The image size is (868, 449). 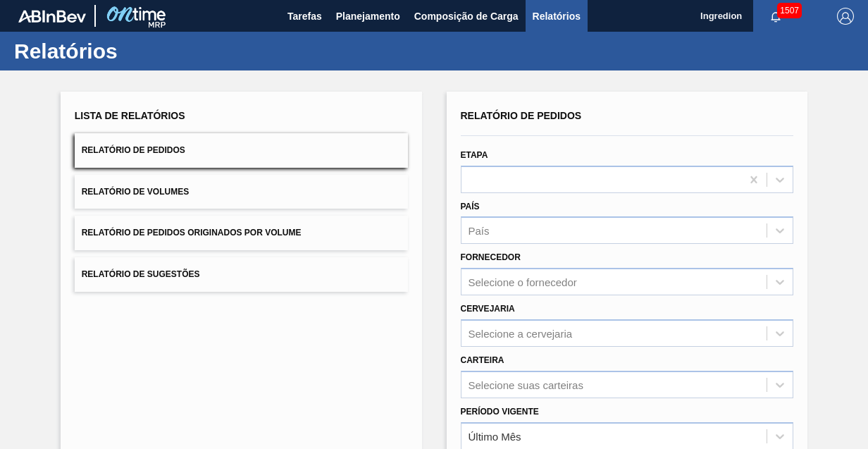 I want to click on span: Relatórios, so click(x=557, y=16).